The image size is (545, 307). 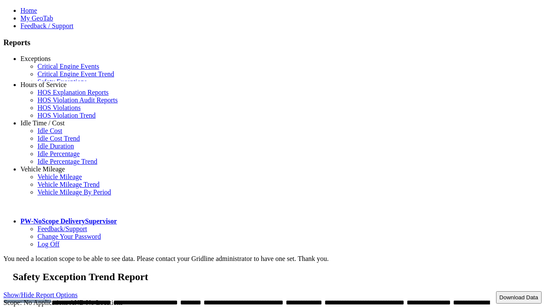 I want to click on a: Idle Time / Cost, so click(x=43, y=123).